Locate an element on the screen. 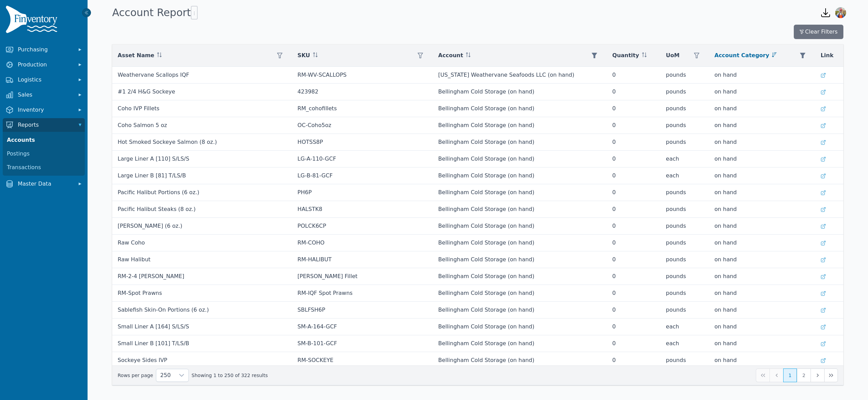 This screenshot has height=400, width=868. td: Pacific Halibut Portions (6 oz.) is located at coordinates (202, 192).